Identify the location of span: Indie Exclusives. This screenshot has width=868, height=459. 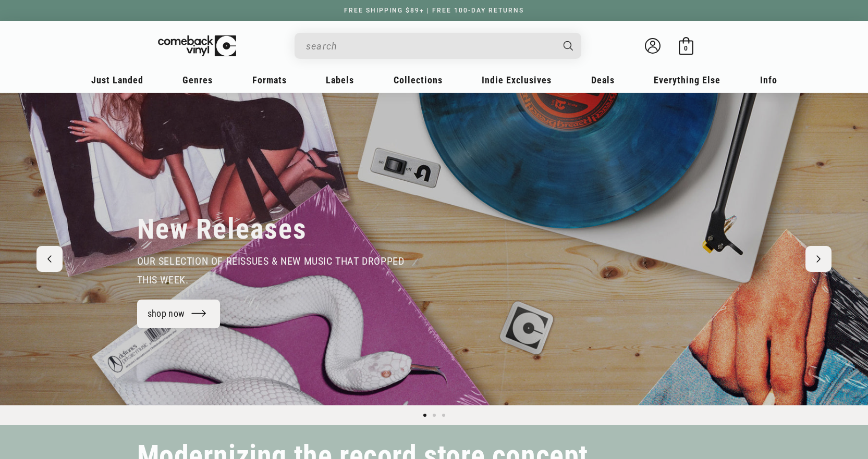
(517, 80).